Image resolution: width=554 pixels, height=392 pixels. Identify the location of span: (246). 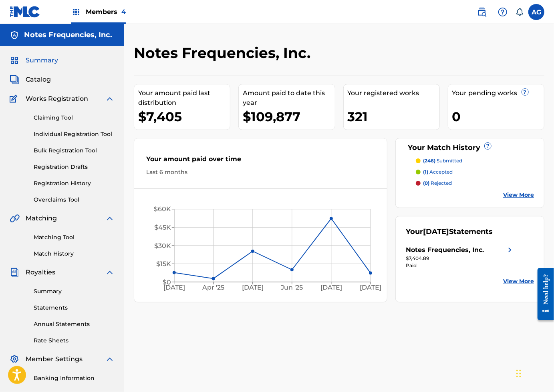
(429, 161).